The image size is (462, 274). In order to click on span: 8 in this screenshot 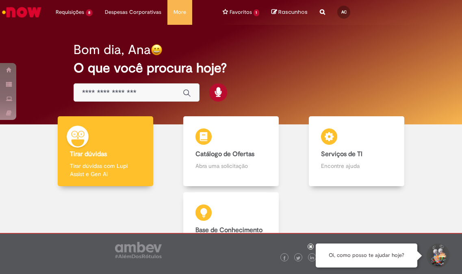, I will do `click(89, 13)`.